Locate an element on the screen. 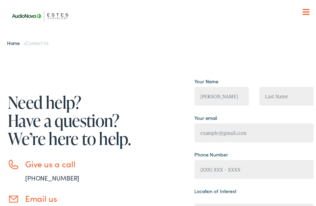 The width and height of the screenshot is (316, 206). input: Last Name is located at coordinates (287, 97).